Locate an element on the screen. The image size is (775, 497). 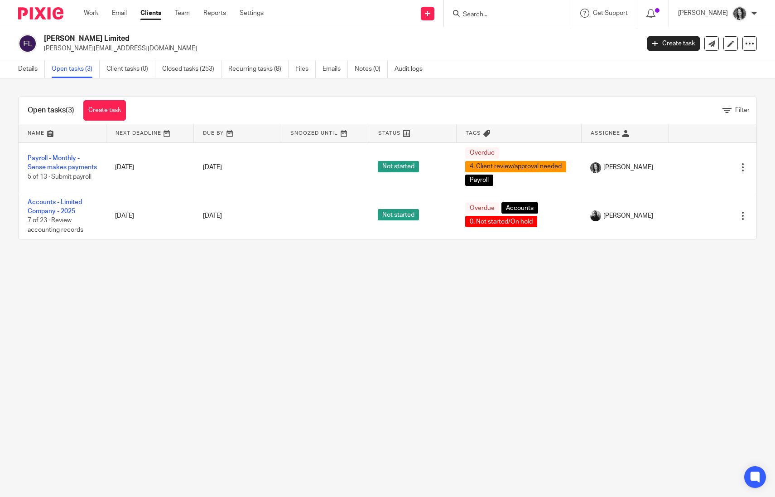
h1: Open tasks is located at coordinates (51, 110).